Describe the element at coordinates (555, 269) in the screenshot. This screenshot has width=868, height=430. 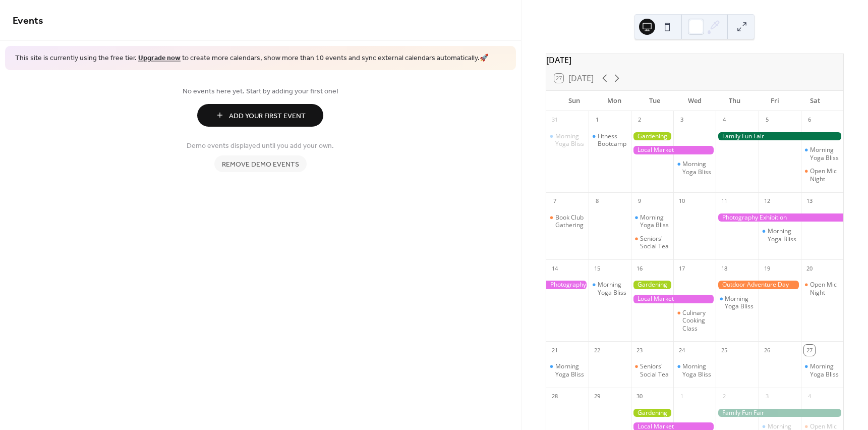
I see `div: 14` at that location.